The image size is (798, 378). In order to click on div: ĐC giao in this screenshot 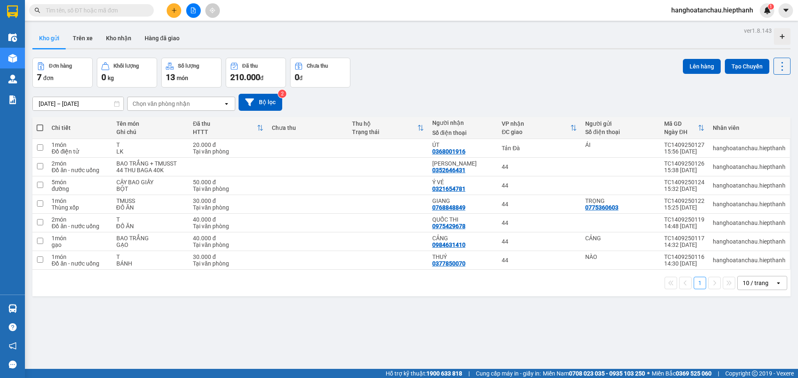, I will do `click(535, 132)`.